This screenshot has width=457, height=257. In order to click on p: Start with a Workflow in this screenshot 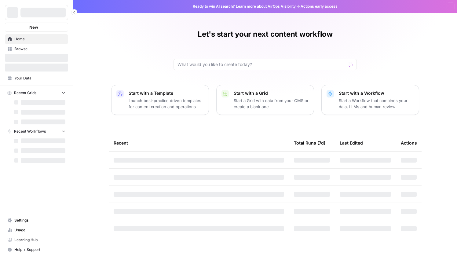, I will do `click(377, 93)`.